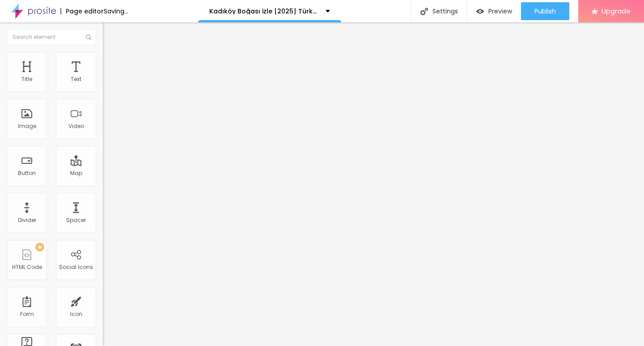 Image resolution: width=644 pixels, height=346 pixels. What do you see at coordinates (27, 314) in the screenshot?
I see `div: Form` at bounding box center [27, 314].